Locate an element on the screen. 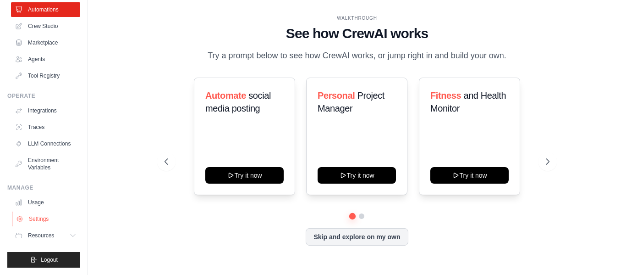  button: Resources is located at coordinates (45, 235).